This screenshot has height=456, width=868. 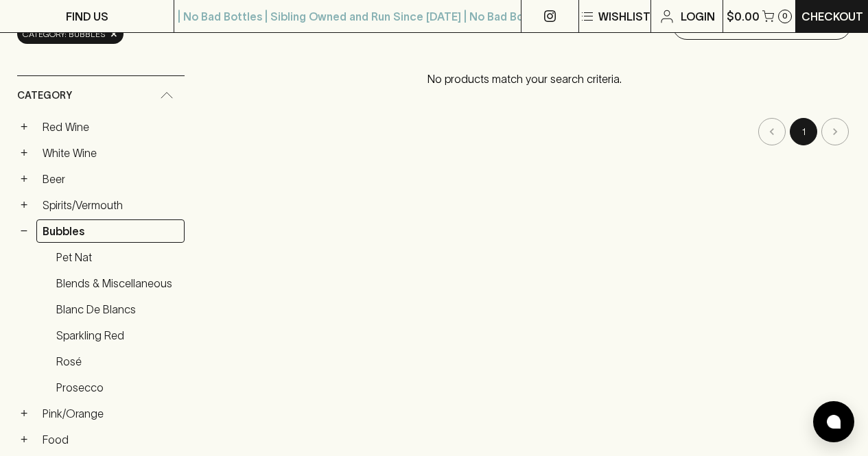 What do you see at coordinates (524, 131) in the screenshot?
I see `nav: pagination navigation` at bounding box center [524, 131].